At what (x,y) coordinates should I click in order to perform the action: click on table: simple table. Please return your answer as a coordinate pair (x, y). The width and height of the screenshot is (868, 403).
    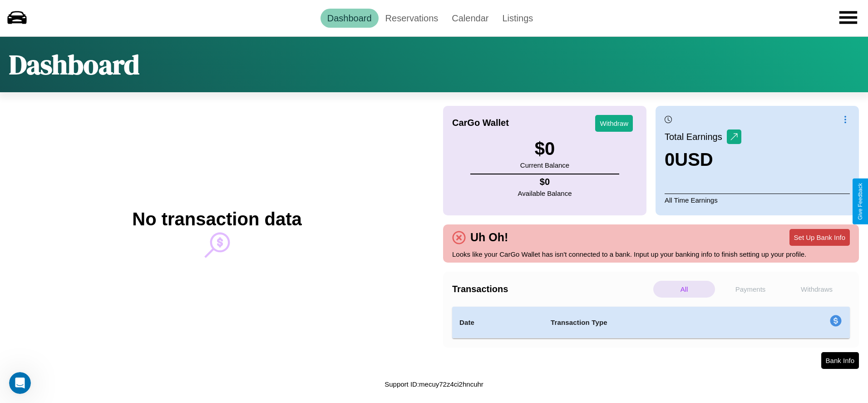
    Looking at the image, I should click on (651, 322).